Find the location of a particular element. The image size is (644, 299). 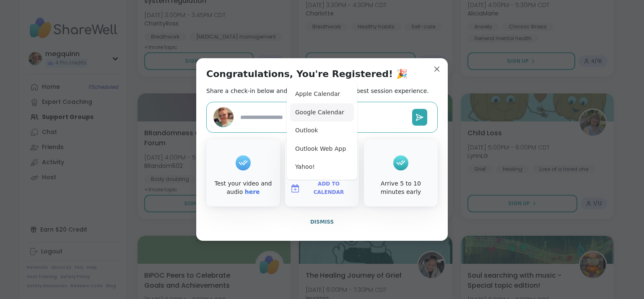

img: ShareWell Logomark is located at coordinates (295, 189).